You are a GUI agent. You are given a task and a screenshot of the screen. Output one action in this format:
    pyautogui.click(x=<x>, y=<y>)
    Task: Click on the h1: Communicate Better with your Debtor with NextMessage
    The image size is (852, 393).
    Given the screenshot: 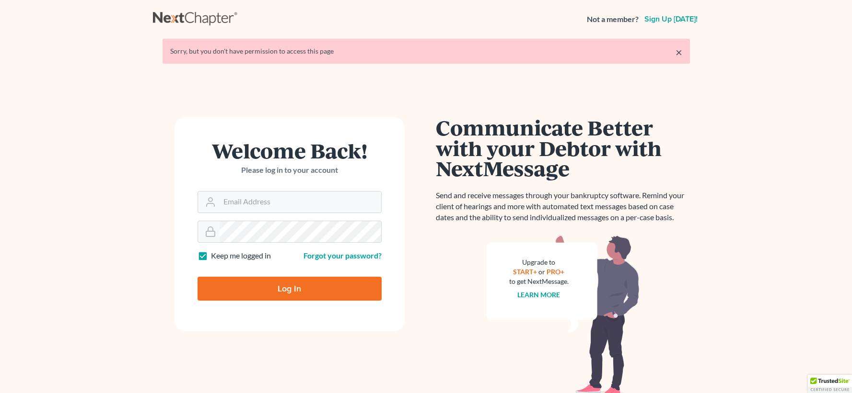 What is the action you would take?
    pyautogui.click(x=563, y=148)
    